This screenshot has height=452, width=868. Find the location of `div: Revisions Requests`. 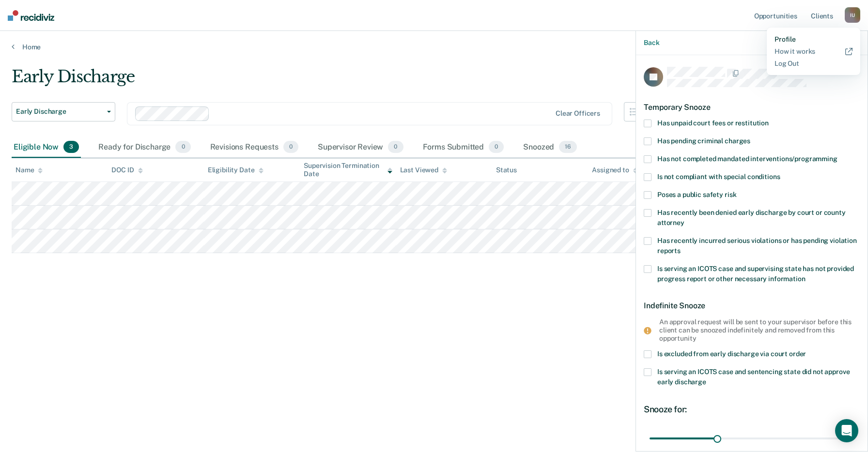

div: Revisions Requests is located at coordinates (254, 148).